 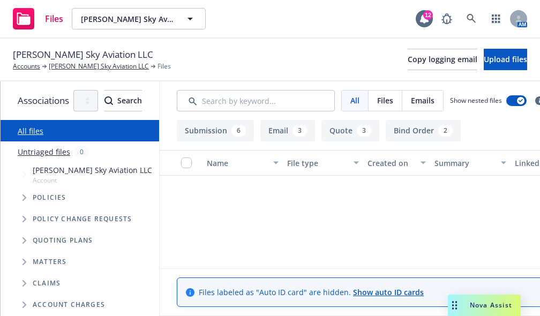 What do you see at coordinates (215, 131) in the screenshot?
I see `button: Submission` at bounding box center [215, 131].